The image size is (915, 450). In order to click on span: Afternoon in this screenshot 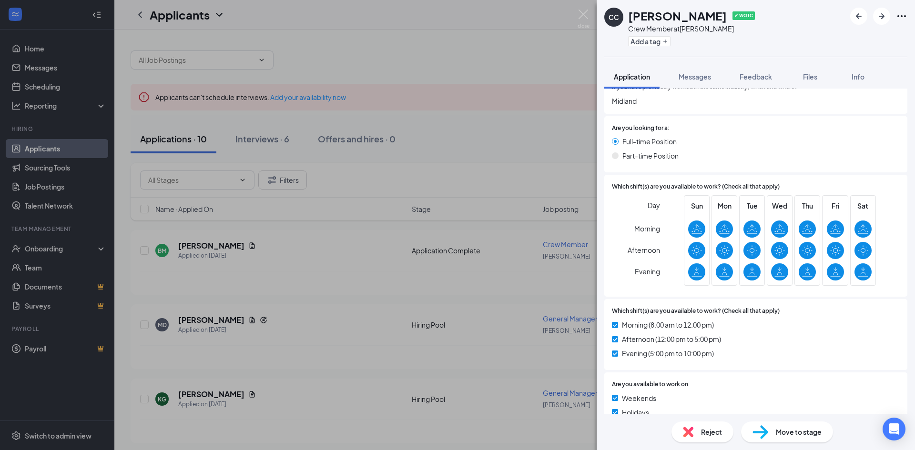, I will do `click(644, 250)`.